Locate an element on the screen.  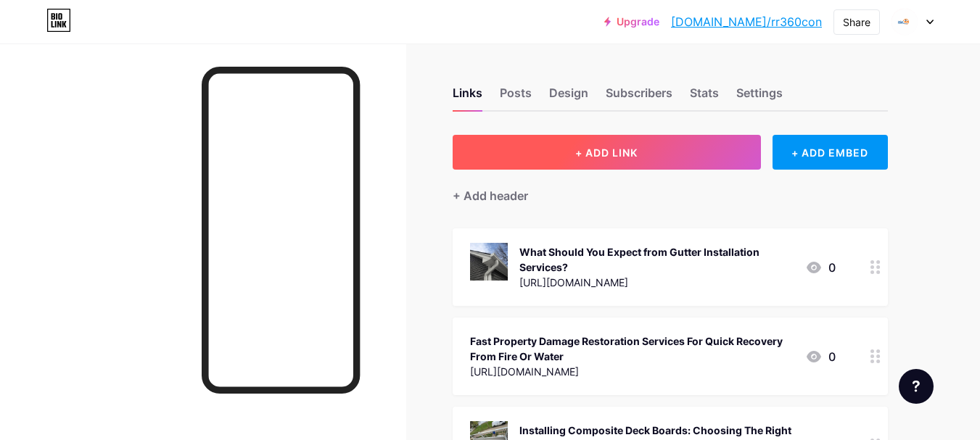
span: + ADD LINK is located at coordinates (607, 152).